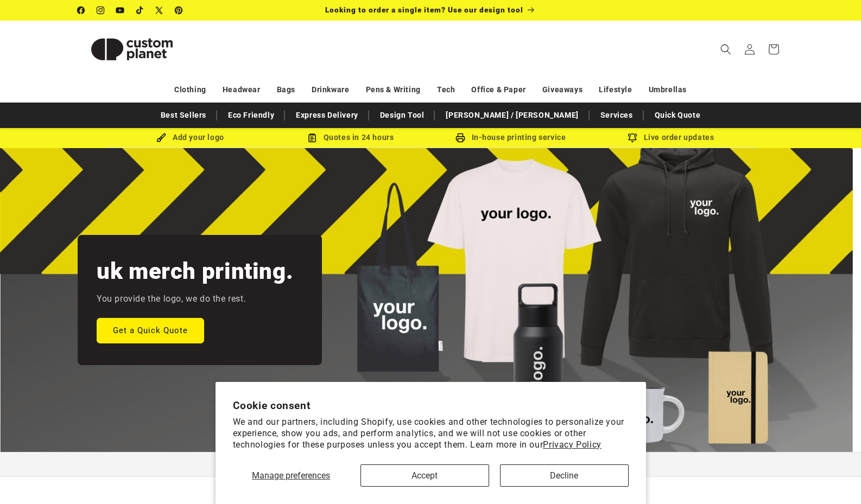  I want to click on a: Pens & Writing, so click(393, 90).